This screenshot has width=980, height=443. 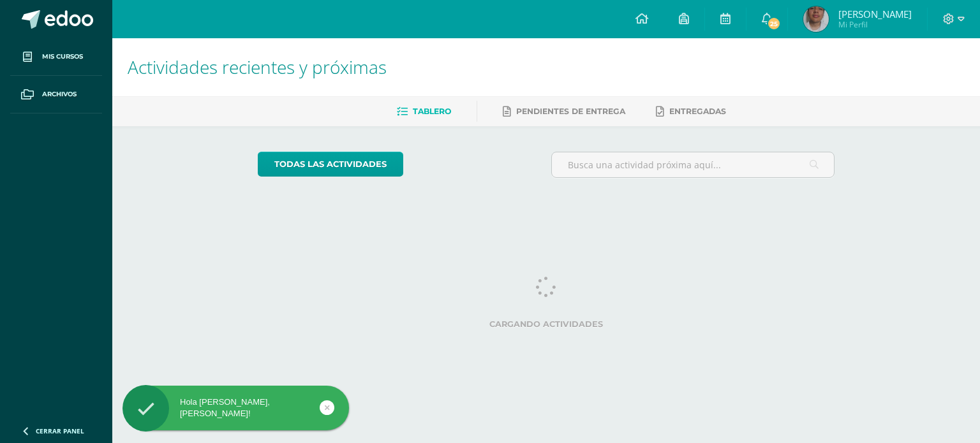 I want to click on span: Cerrar panel, so click(x=60, y=431).